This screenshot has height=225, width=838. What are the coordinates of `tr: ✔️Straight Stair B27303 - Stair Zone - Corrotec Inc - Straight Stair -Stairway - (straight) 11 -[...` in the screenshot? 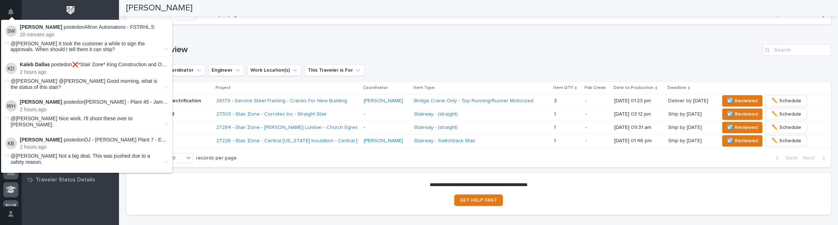 It's located at (479, 114).